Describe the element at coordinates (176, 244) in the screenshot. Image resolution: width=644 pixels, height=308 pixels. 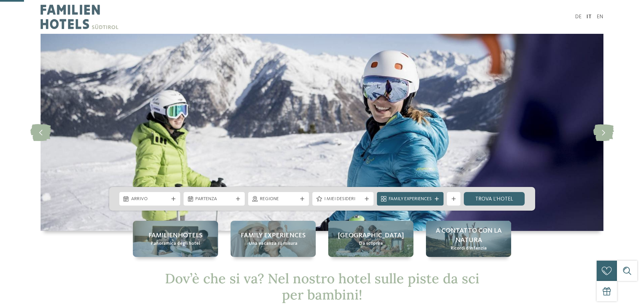
I see `span: Panoramica degli hotel` at that location.